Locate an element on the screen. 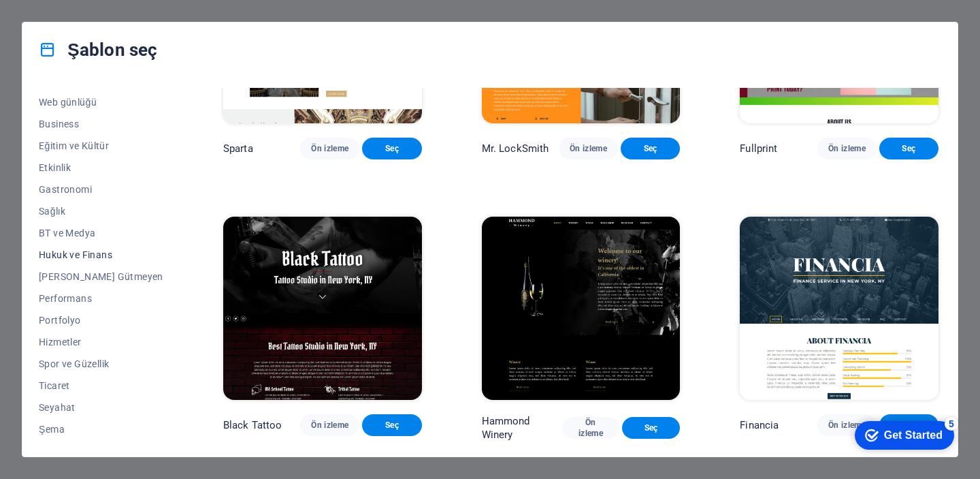 Image resolution: width=980 pixels, height=479 pixels. button: Hizmetler is located at coordinates (100, 342).